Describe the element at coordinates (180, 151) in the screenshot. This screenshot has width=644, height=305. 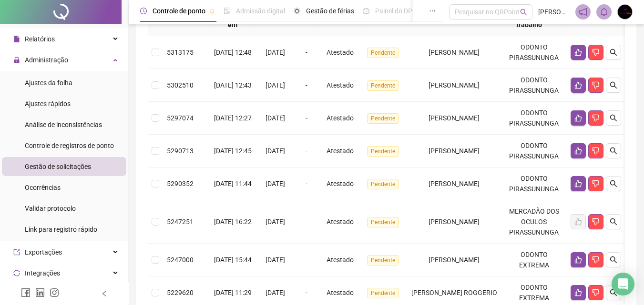
I see `span: 5290713` at that location.